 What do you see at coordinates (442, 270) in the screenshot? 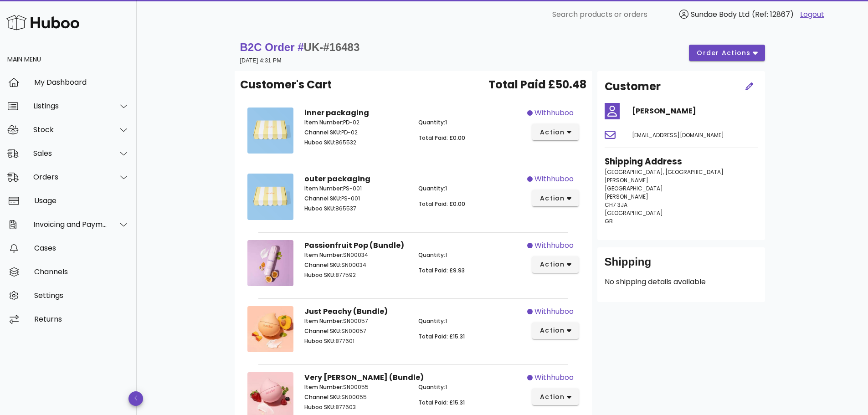
I see `span: Total Paid: £9.93` at bounding box center [442, 270].